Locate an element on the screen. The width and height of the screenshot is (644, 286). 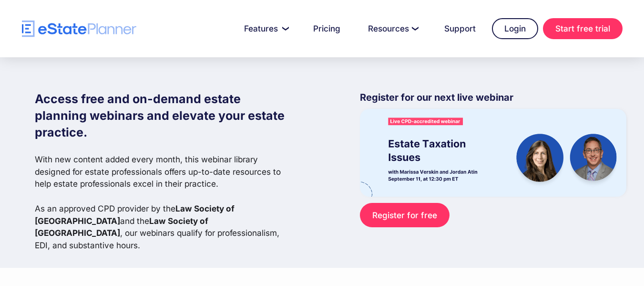
a: home is located at coordinates (79, 28).